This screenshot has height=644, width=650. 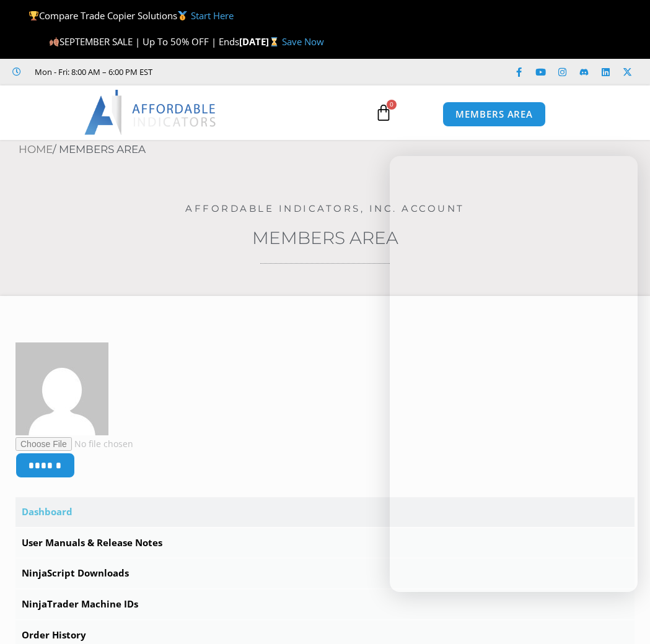 What do you see at coordinates (131, 15) in the screenshot?
I see `span: Compare Trade Copier Solutions` at bounding box center [131, 15].